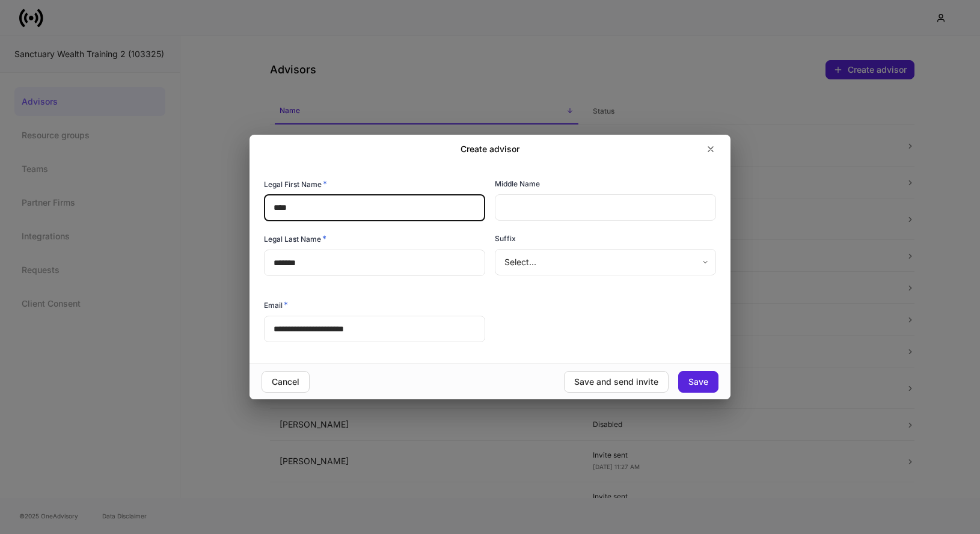 This screenshot has width=980, height=534. What do you see at coordinates (276, 305) in the screenshot?
I see `h6: Email` at bounding box center [276, 305].